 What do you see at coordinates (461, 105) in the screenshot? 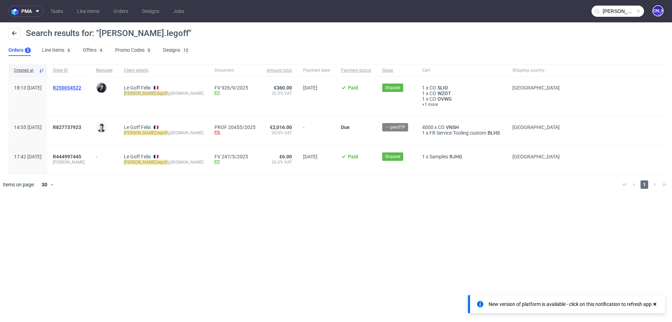
I see `a: +1 more` at bounding box center [461, 105].